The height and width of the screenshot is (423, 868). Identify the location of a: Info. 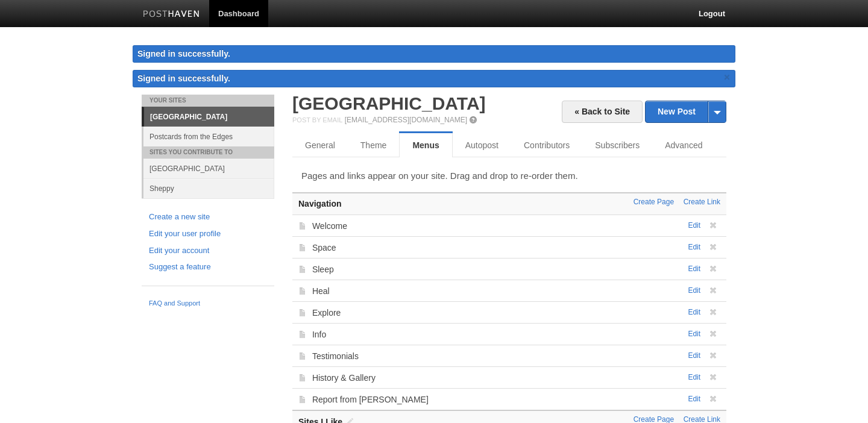
(319, 335).